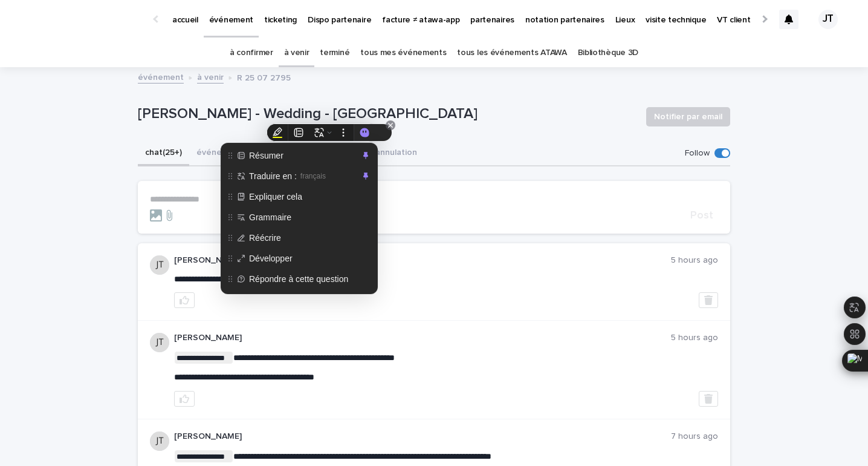  What do you see at coordinates (608, 53) in the screenshot?
I see `a: Bibliothèque 3D` at bounding box center [608, 53].